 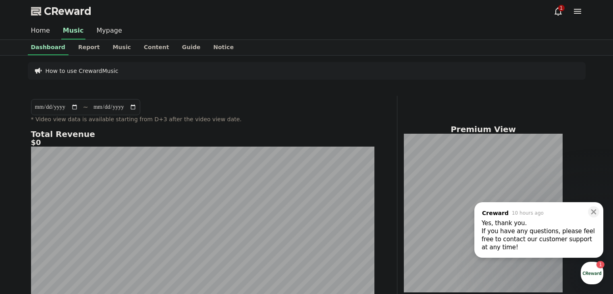 What do you see at coordinates (191, 48) in the screenshot?
I see `a: Guide` at bounding box center [191, 48].